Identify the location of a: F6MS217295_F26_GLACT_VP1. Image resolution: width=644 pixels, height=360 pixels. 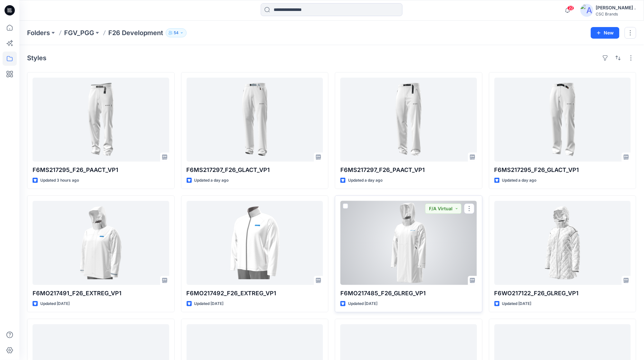
(563, 119).